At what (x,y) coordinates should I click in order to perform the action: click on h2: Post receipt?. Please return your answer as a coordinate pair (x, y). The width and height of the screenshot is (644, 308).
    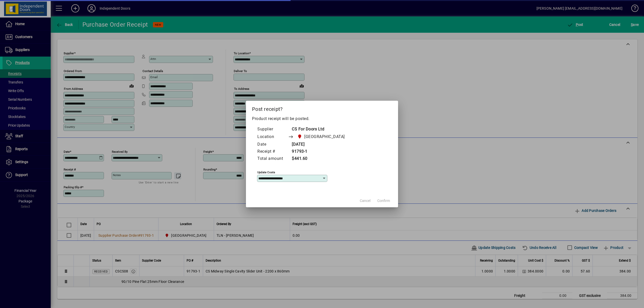
    Looking at the image, I should click on (322, 108).